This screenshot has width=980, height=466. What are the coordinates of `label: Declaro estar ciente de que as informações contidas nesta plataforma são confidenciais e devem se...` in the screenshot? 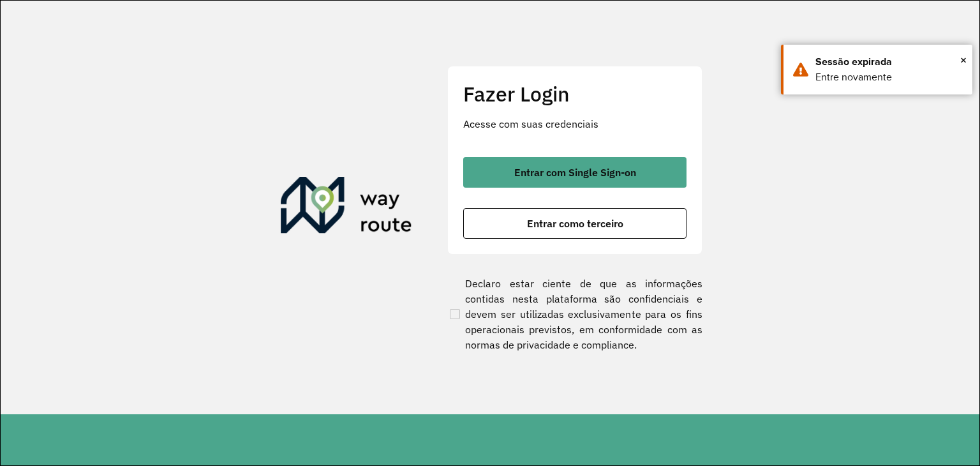 It's located at (575, 314).